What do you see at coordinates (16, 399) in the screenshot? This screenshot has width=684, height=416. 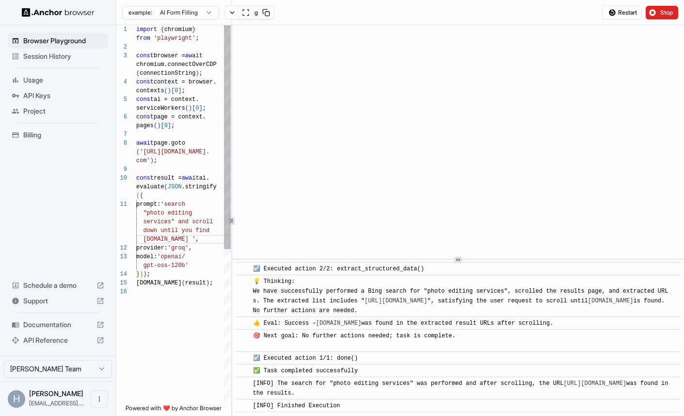 I see `div: H` at bounding box center [16, 399].